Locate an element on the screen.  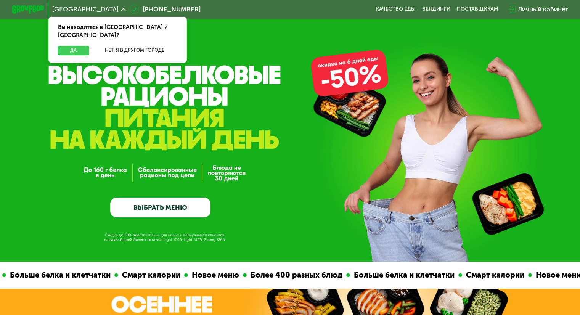
div: Больше белка и клетчатки is located at coordinates (345, 275).